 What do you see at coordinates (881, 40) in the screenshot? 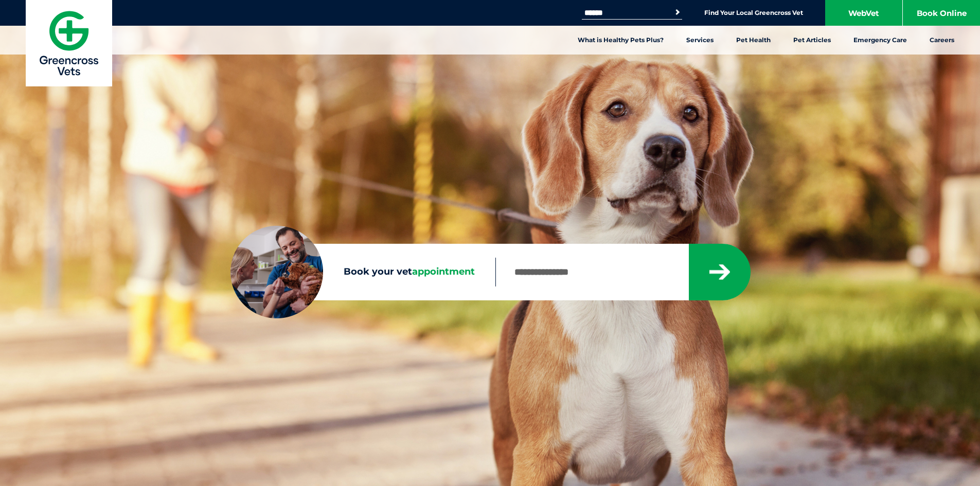
I see `a: Emergency Care` at bounding box center [881, 40].